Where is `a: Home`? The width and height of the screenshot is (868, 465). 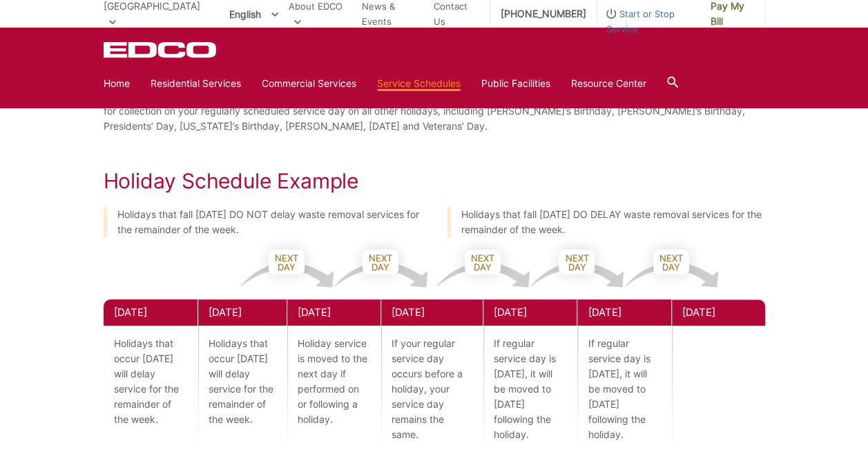
a: Home is located at coordinates (116, 83).